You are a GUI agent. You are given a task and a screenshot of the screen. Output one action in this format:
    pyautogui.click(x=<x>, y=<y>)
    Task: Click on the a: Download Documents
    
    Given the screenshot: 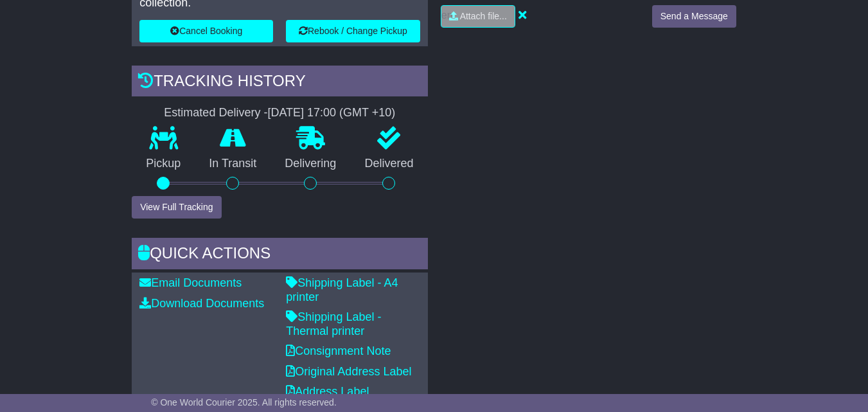 What is the action you would take?
    pyautogui.click(x=201, y=303)
    